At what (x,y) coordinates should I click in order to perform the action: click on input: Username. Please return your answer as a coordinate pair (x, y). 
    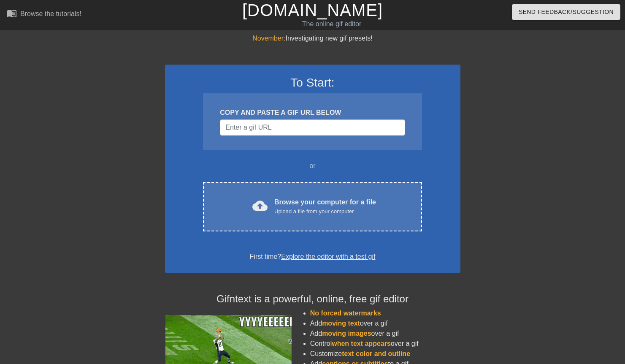
    Looking at the image, I should click on (312, 128).